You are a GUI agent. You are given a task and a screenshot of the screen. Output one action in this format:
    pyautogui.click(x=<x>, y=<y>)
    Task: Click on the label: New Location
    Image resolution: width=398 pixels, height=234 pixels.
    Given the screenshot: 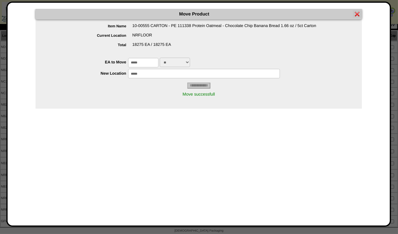 What is the action you would take?
    pyautogui.click(x=88, y=73)
    